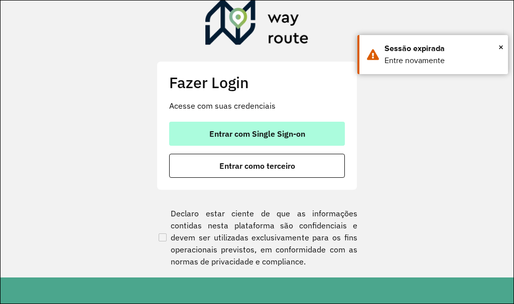 The image size is (514, 304). I want to click on p: Acesse com suas credenciais, so click(257, 106).